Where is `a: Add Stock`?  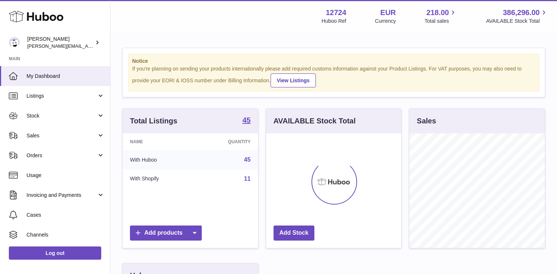 a: Add Stock is located at coordinates (294, 233).